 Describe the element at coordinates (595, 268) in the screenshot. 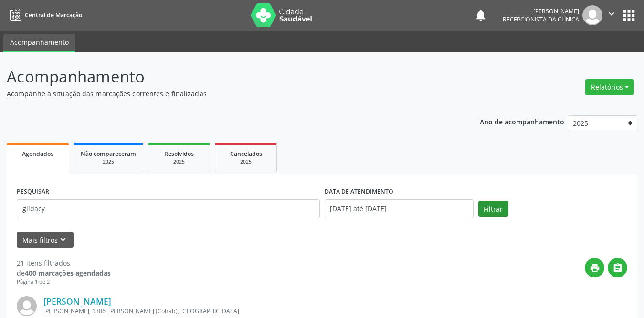

I see `i: print` at that location.